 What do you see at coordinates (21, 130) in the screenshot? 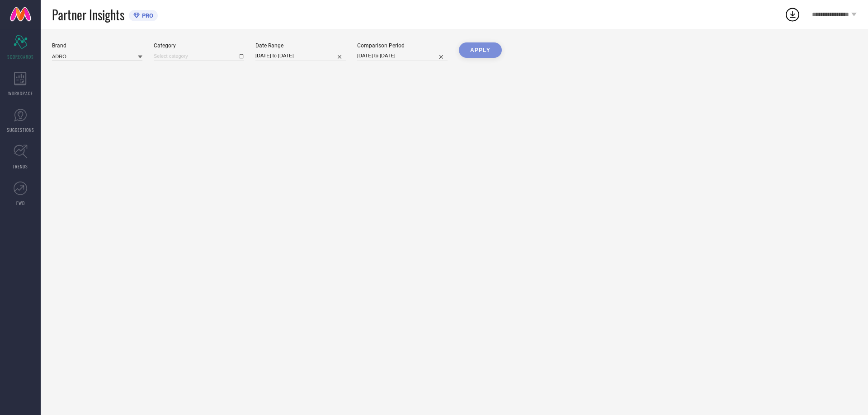
I see `span: SUGGESTIONS` at bounding box center [21, 130].